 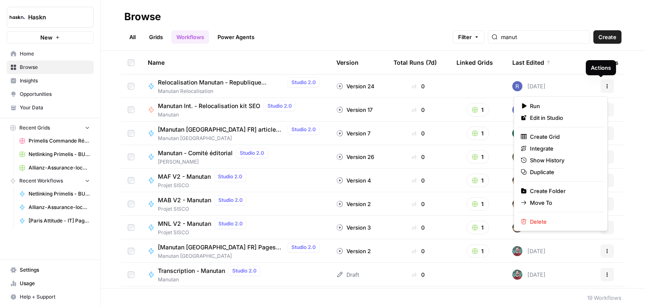 What do you see at coordinates (184, 200) in the screenshot?
I see `span: MAB V2 - Manutan` at bounding box center [184, 200].